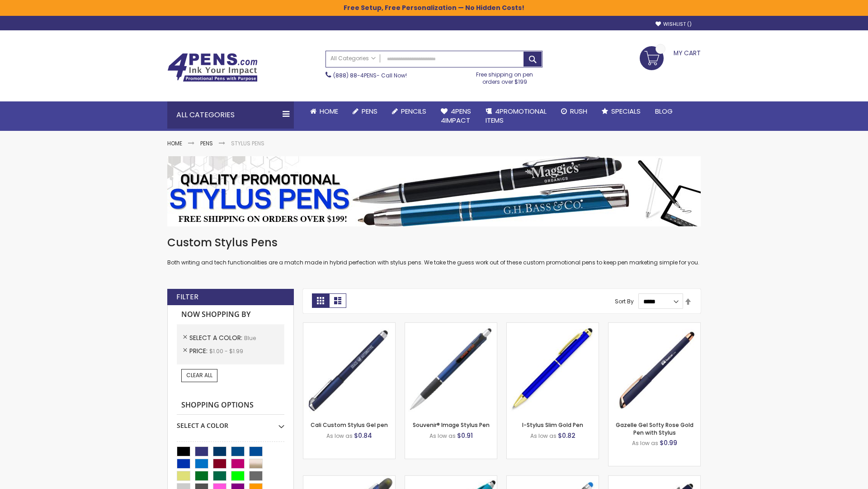  I want to click on strong: Shopping Options, so click(231, 405).